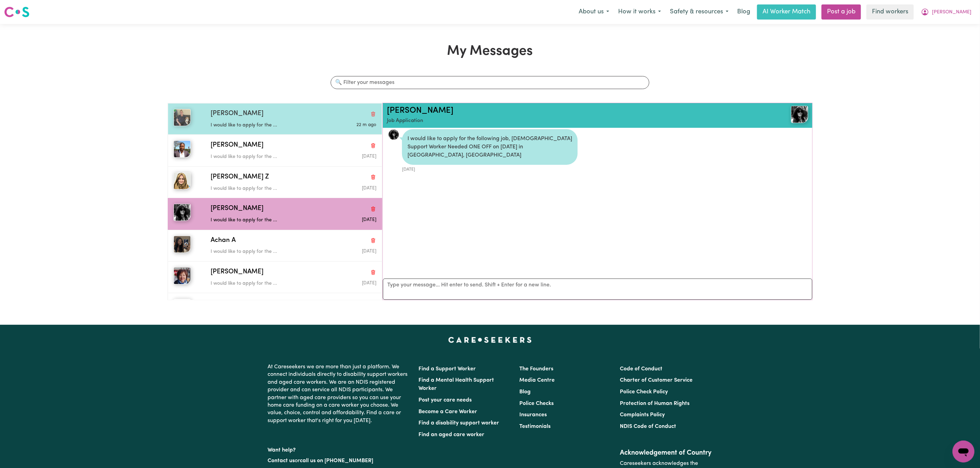 This screenshot has width=980, height=468. What do you see at coordinates (282, 461) in the screenshot?
I see `a: Contact us` at bounding box center [282, 461].